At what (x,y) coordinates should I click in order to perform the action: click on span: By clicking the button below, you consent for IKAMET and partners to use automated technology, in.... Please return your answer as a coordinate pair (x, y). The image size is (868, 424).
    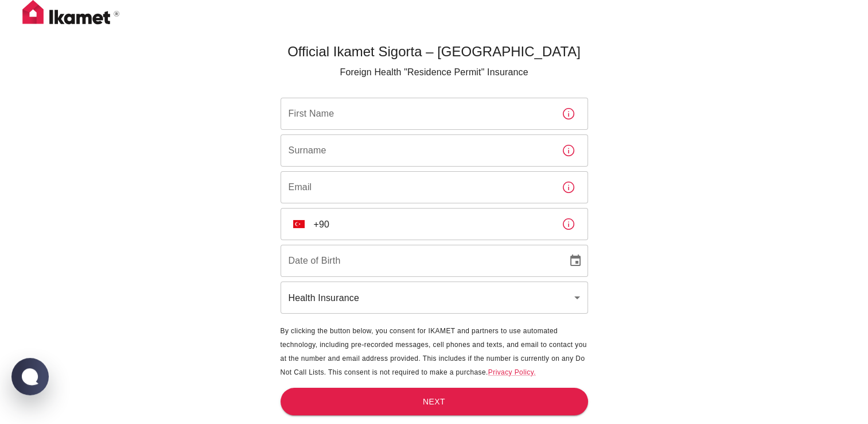
    Looking at the image, I should click on (434, 351).